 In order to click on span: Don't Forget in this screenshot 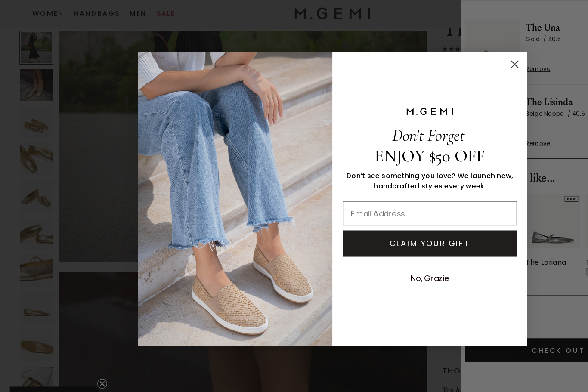, I will do `click(379, 140)`.